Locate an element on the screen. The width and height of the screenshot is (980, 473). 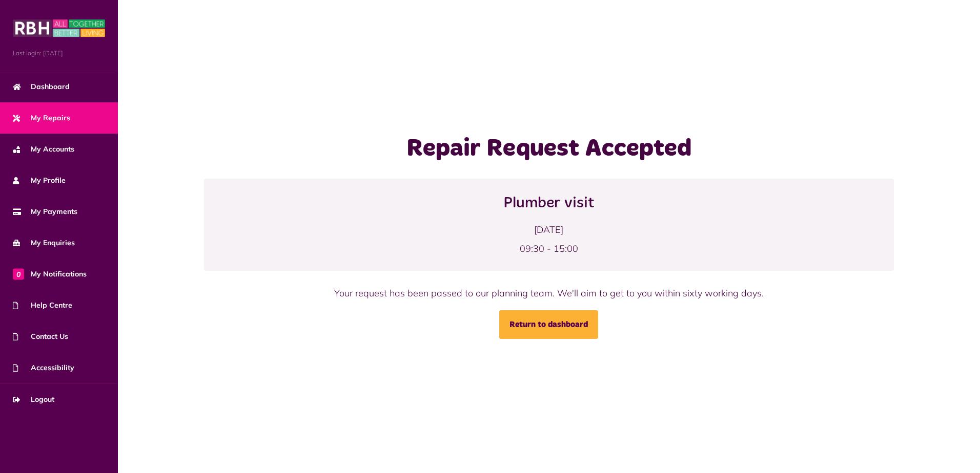
span: Dashboard is located at coordinates (41, 87).